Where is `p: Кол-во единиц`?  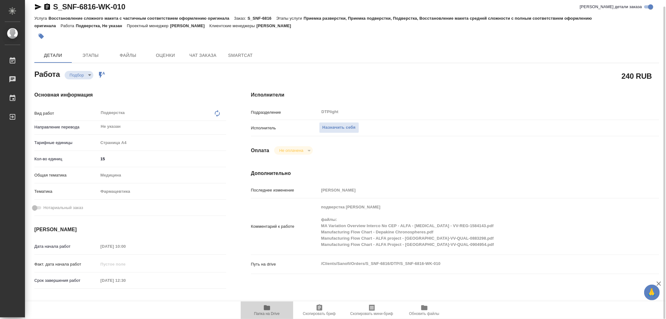 p: Кол-во единиц is located at coordinates (66, 159).